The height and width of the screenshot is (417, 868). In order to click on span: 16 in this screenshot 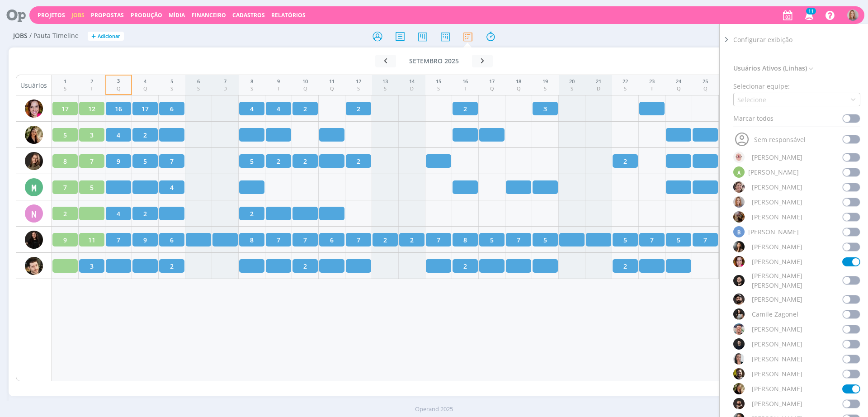, I will do `click(119, 109)`.